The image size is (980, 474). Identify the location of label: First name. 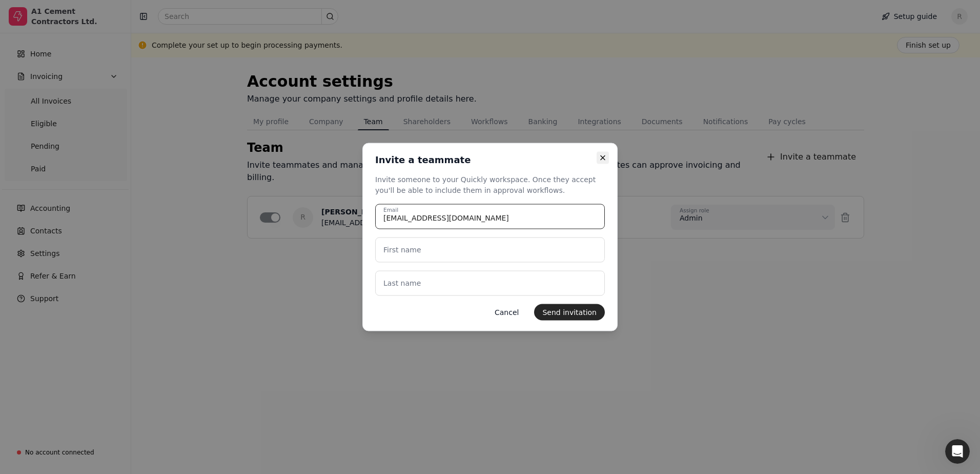
(402, 250).